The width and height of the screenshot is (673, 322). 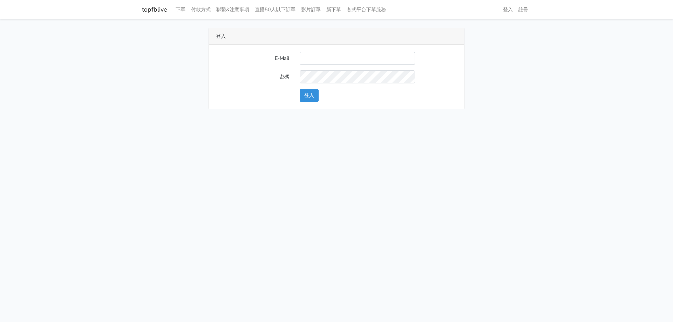 I want to click on a: 直播50人以下訂單, so click(x=275, y=9).